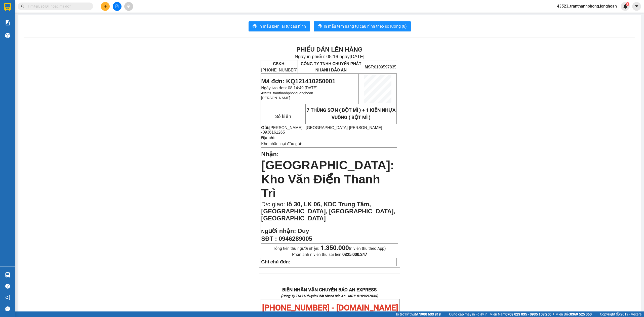  Describe the element at coordinates (105, 6) in the screenshot. I see `button: plus` at that location.